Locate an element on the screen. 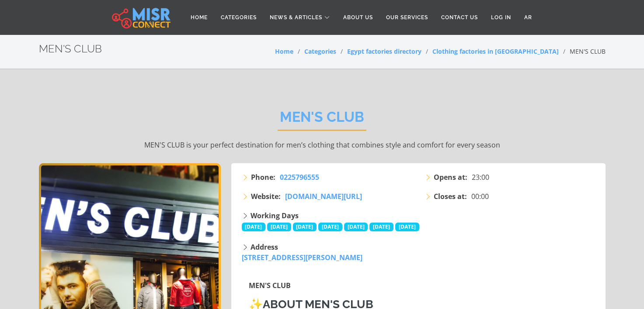 This screenshot has height=309, width=644. span: 0225796555 is located at coordinates (300, 177).